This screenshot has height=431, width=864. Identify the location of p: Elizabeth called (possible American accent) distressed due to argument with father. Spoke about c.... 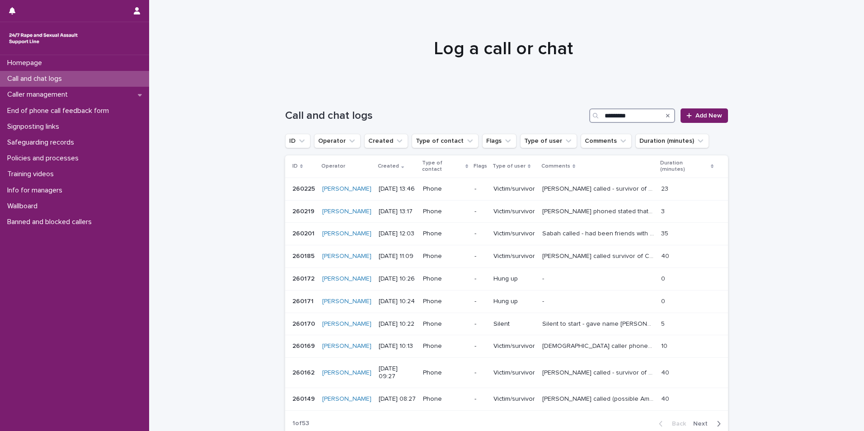
(599, 398).